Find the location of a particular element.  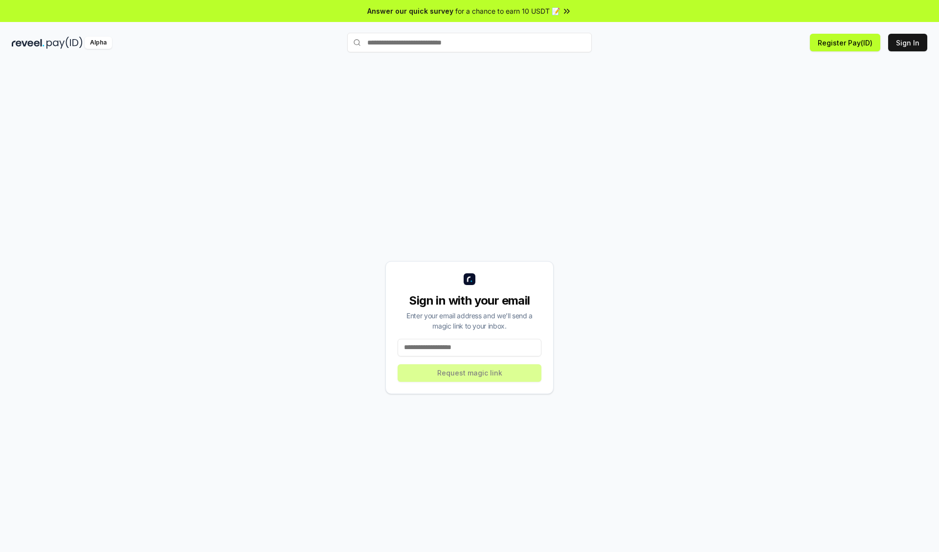

img: reveel_dark is located at coordinates (28, 43).